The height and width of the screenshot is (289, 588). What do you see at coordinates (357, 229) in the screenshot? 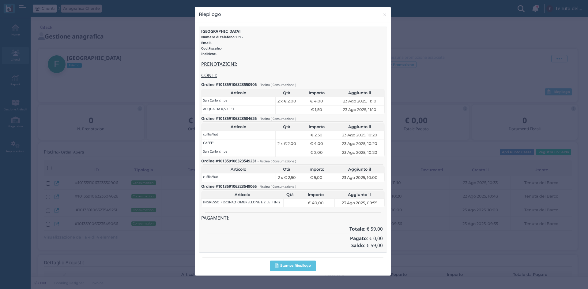
I see `b: Totale` at bounding box center [357, 229].